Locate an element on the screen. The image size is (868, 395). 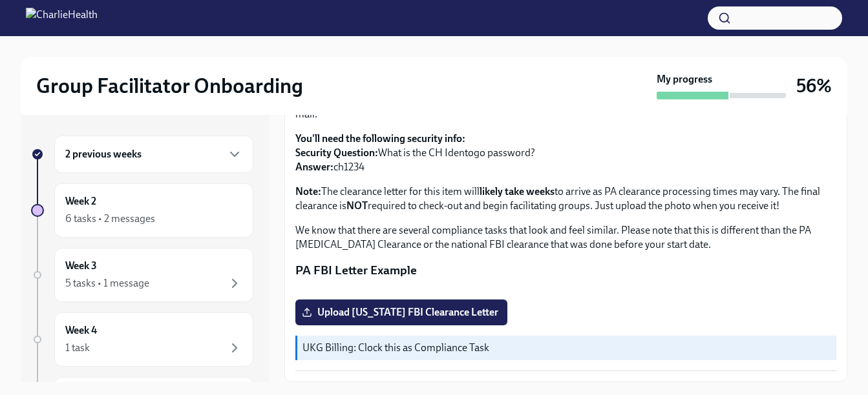
strong: likely take weeks is located at coordinates (517, 191).